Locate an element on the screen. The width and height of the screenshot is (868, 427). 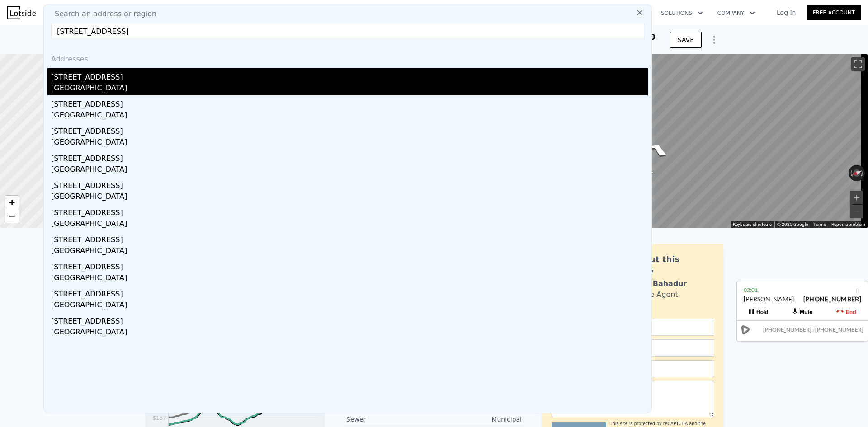
button: Zoom out is located at coordinates (857, 212).